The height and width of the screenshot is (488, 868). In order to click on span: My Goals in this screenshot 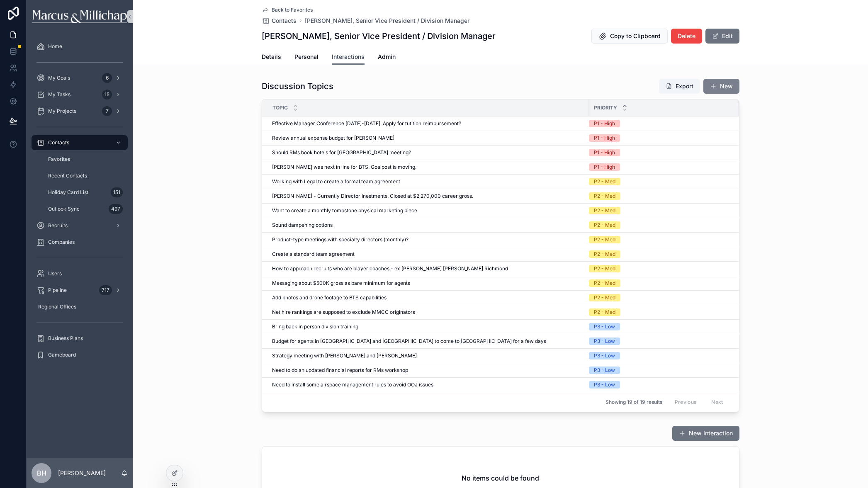, I will do `click(59, 78)`.